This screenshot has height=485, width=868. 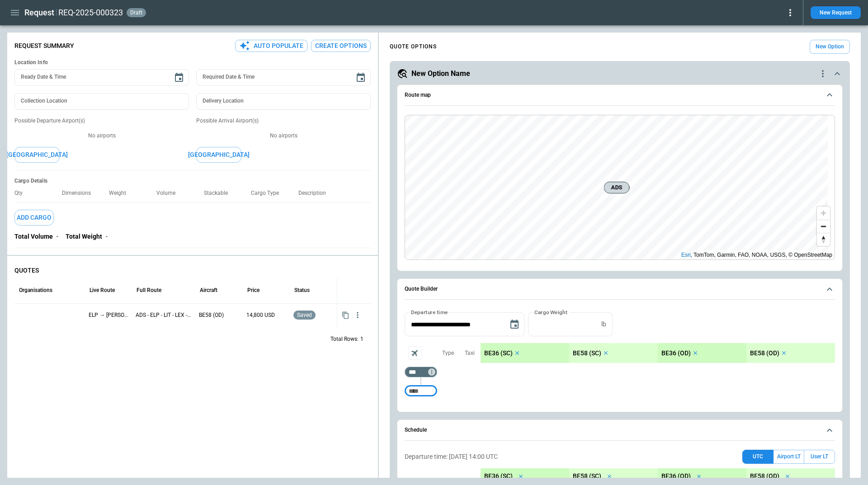 I want to click on p: lb, so click(x=604, y=324).